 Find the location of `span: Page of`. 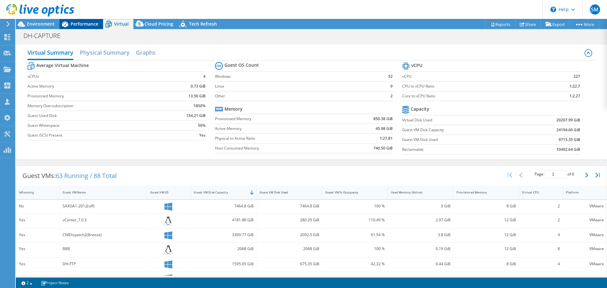

span: Page of is located at coordinates (554, 174).